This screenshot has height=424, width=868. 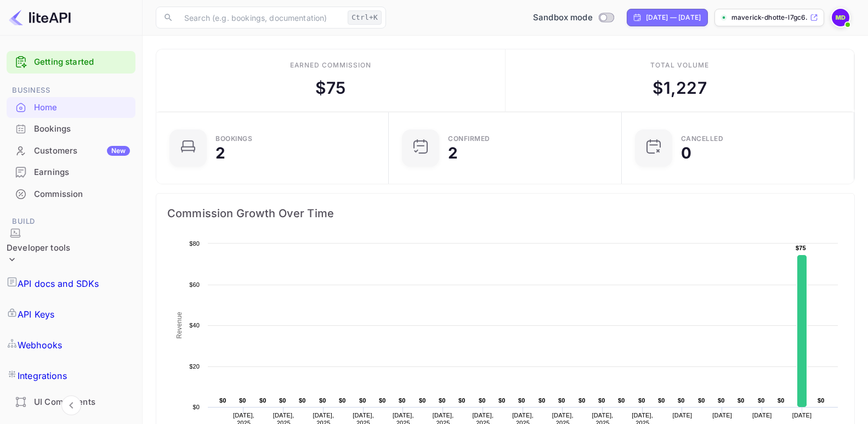 I want to click on p: API Keys, so click(x=36, y=315).